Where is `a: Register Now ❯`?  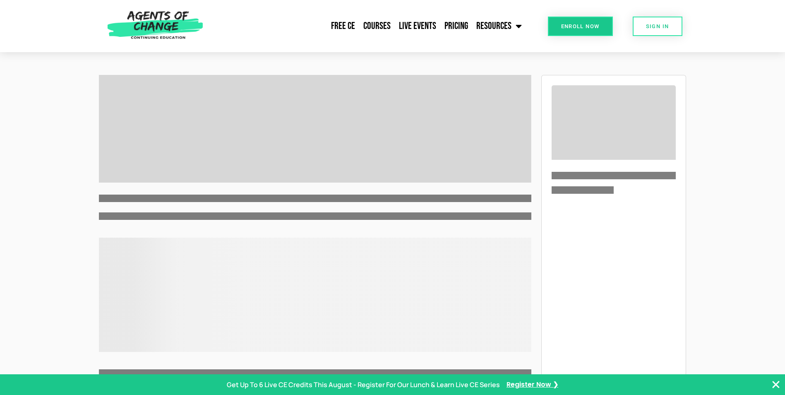
a: Register Now ❯ is located at coordinates (532, 384).